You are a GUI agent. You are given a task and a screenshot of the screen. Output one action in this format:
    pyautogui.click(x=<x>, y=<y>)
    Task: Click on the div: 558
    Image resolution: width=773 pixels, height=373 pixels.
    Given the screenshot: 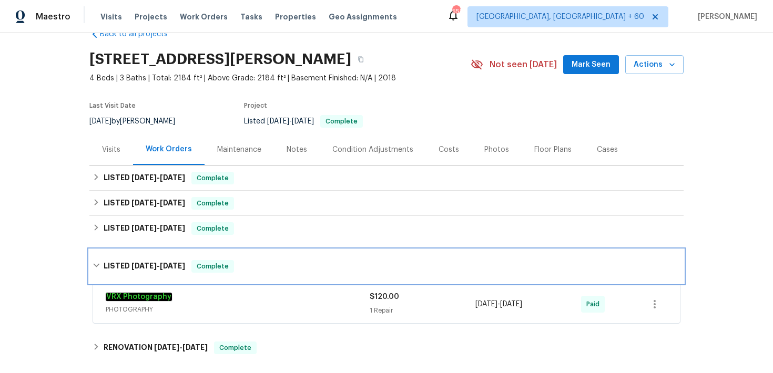 What is the action you would take?
    pyautogui.click(x=456, y=12)
    